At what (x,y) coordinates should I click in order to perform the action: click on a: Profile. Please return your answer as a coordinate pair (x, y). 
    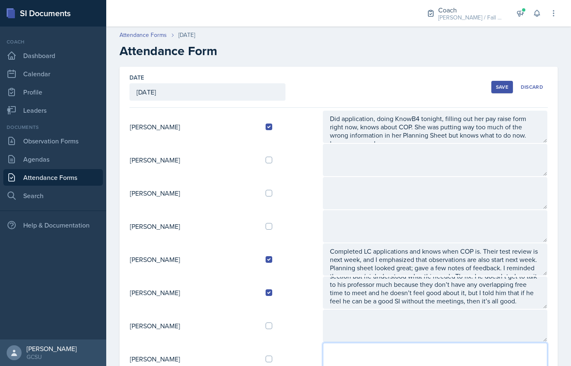
    Looking at the image, I should click on (53, 92).